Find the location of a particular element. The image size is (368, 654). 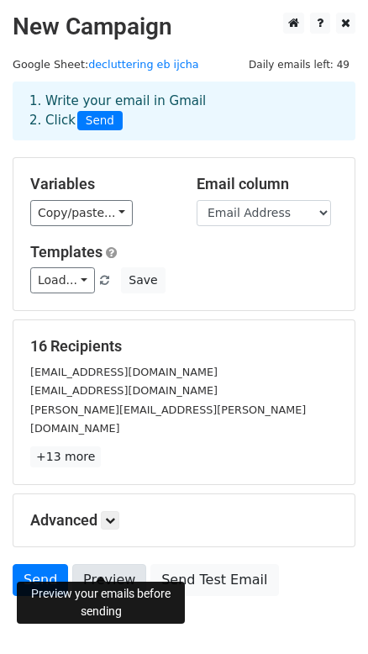

div: Chat Widget is located at coordinates (326, 614).